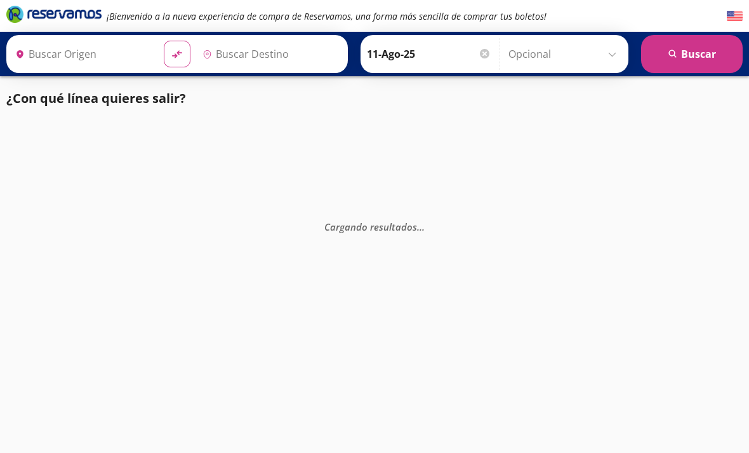 The width and height of the screenshot is (749, 453). Describe the element at coordinates (54, 16) in the screenshot. I see `a: Brand Logo` at that location.